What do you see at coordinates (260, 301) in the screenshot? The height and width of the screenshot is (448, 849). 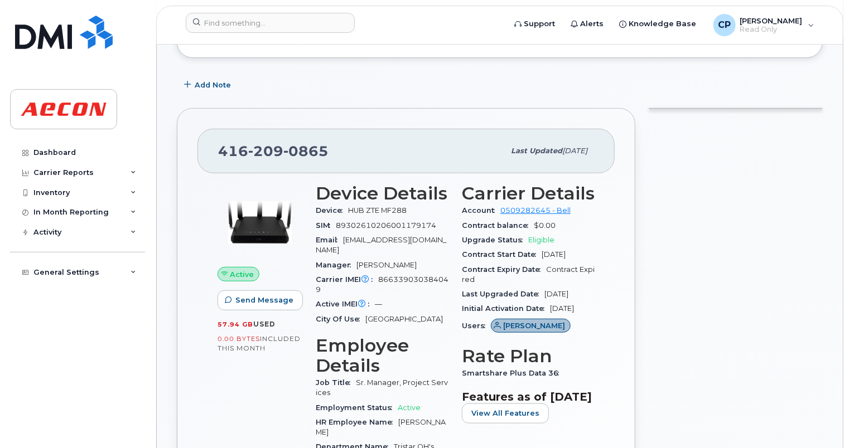 I see `button: Send Message` at bounding box center [260, 301].